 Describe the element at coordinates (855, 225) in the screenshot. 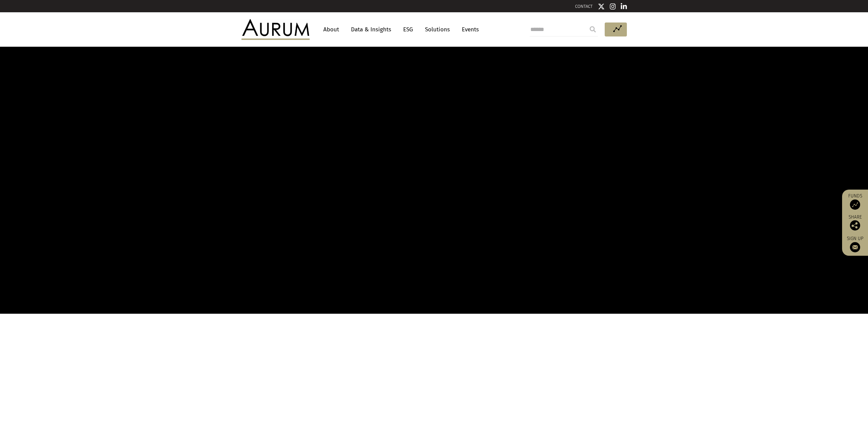

I see `img: Share this post` at that location.